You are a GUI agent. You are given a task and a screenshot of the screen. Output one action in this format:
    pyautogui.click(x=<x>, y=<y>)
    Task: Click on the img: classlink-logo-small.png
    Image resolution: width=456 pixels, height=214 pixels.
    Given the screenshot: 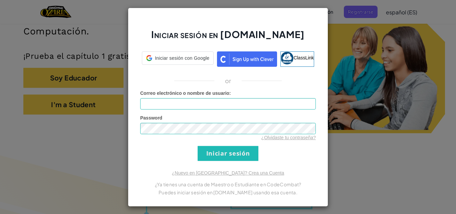 What is the action you would take?
    pyautogui.click(x=287, y=58)
    